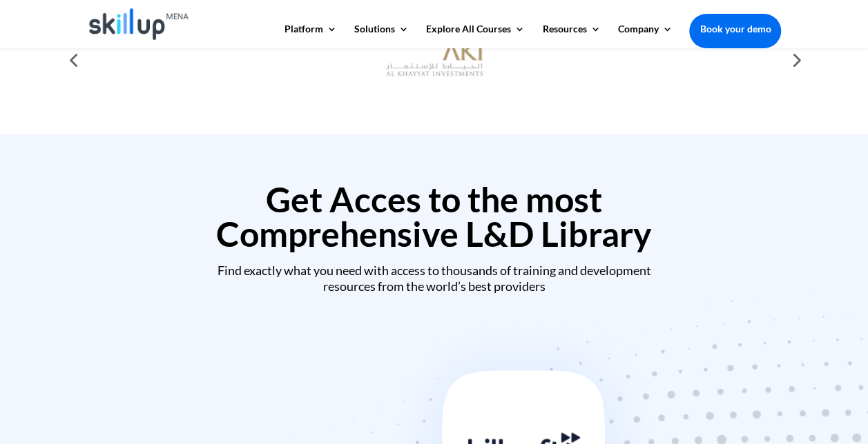 This screenshot has height=444, width=868. What do you see at coordinates (735, 29) in the screenshot?
I see `a: Book your demo` at bounding box center [735, 29].